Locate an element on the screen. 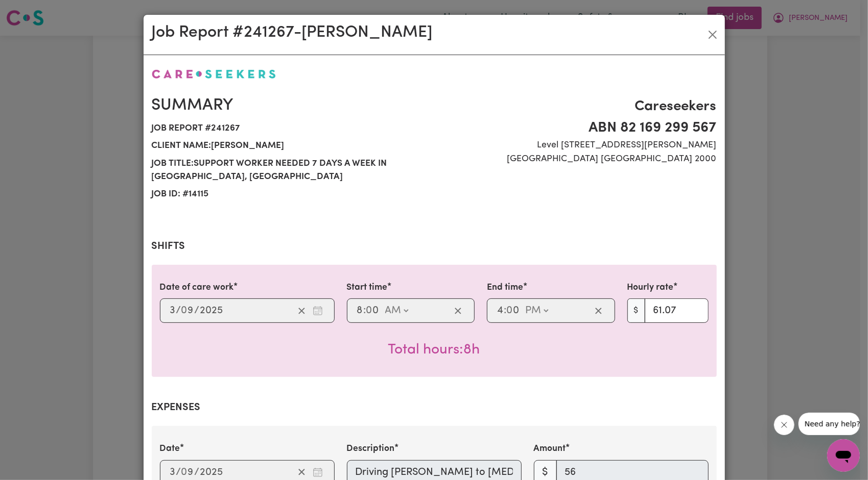 The height and width of the screenshot is (480, 868). span: Job report # 241267 is located at coordinates (289, 128).